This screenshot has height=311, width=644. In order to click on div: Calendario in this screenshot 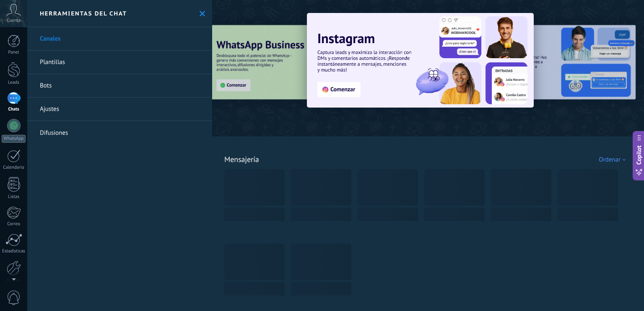, I will do `click(14, 167)`.